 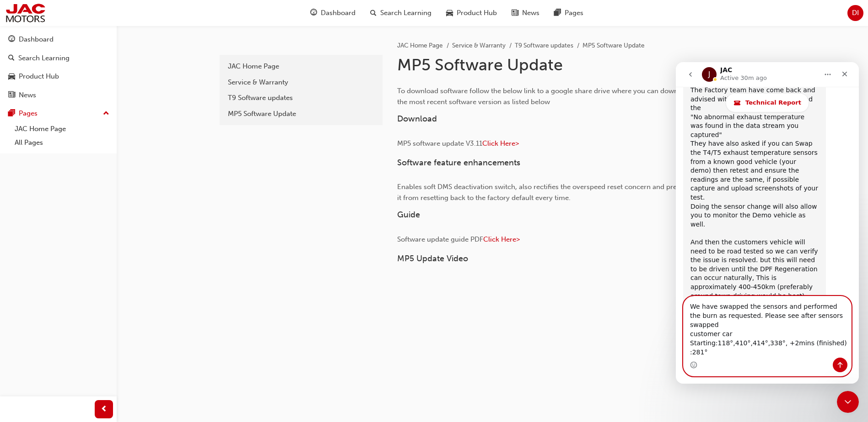 What do you see at coordinates (79, 167) in the screenshot?
I see `div: The Factory team have come back and advised with the information provided the "No abnormal exhaus...` at bounding box center [79, 167].